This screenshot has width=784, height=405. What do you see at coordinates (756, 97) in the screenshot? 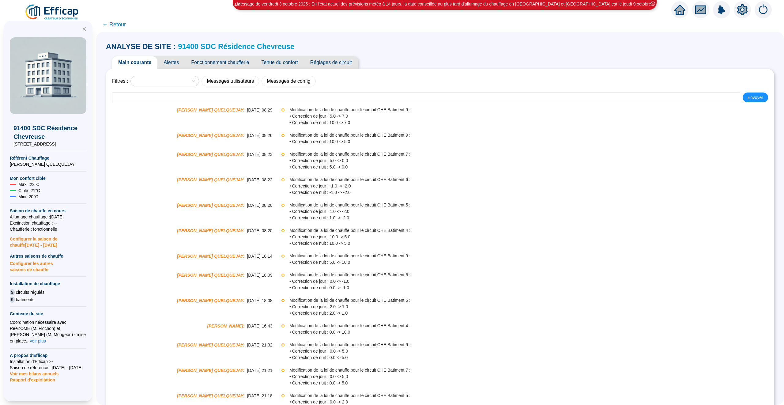
I see `button: Envoyer` at bounding box center [756, 97].